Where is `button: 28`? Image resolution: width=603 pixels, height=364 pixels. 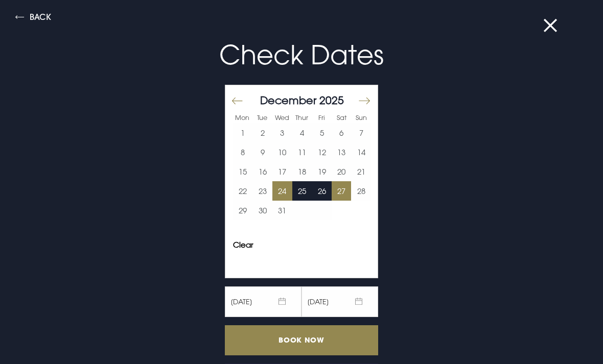
button: 28 is located at coordinates (360, 191).